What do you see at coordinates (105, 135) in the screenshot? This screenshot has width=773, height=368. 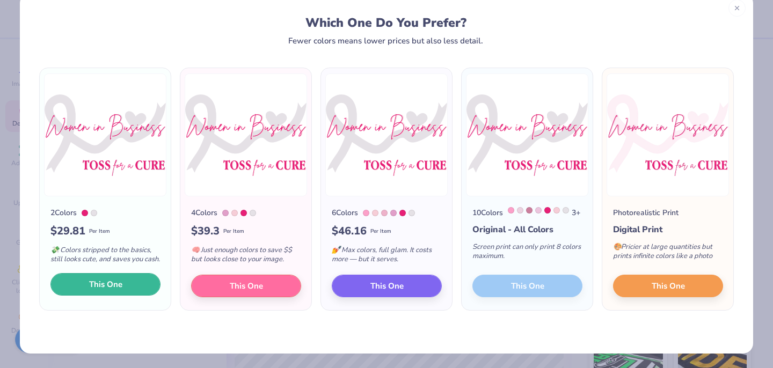 I see `img: 2 color option` at bounding box center [105, 135].